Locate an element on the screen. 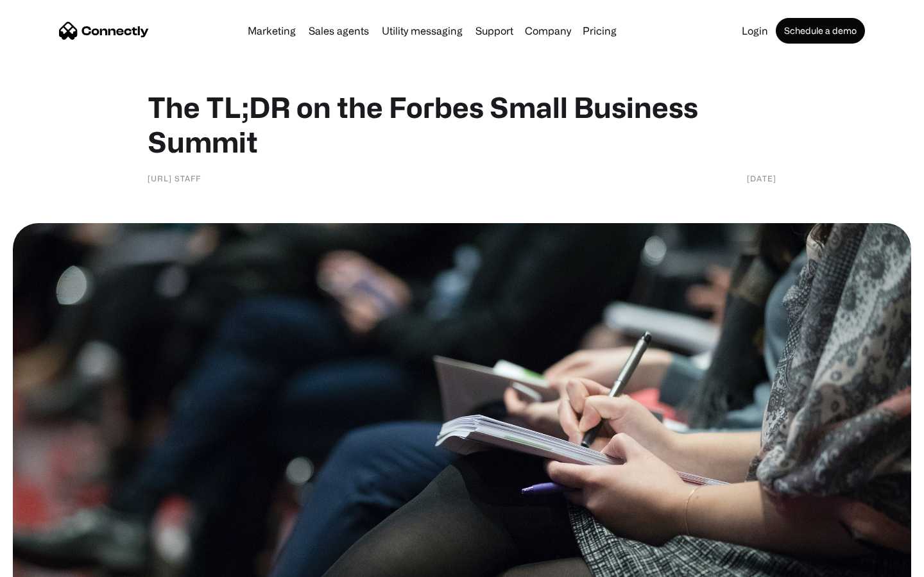 This screenshot has height=577, width=924. div: Company is located at coordinates (548, 31).